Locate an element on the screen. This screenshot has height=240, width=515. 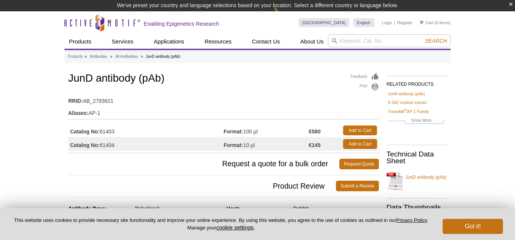
h1: JunD antibody (pAb) is located at coordinates (224, 79).